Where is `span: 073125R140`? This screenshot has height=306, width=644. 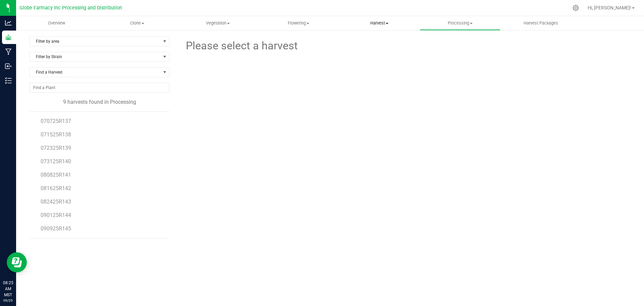 span: 073125R140 is located at coordinates (55, 161).